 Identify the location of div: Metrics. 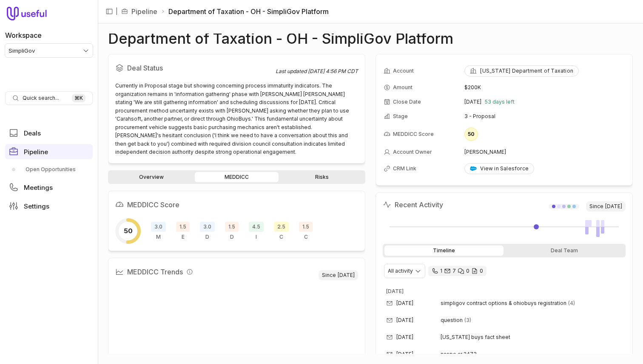
(158, 231).